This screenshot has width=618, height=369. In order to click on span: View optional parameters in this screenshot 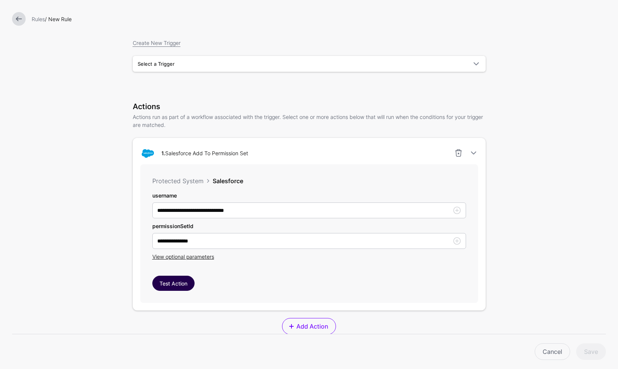, I will do `click(183, 256)`.